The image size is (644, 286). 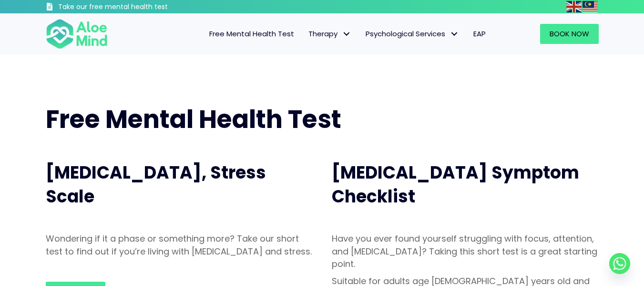 I want to click on span: Therapy, so click(x=330, y=33).